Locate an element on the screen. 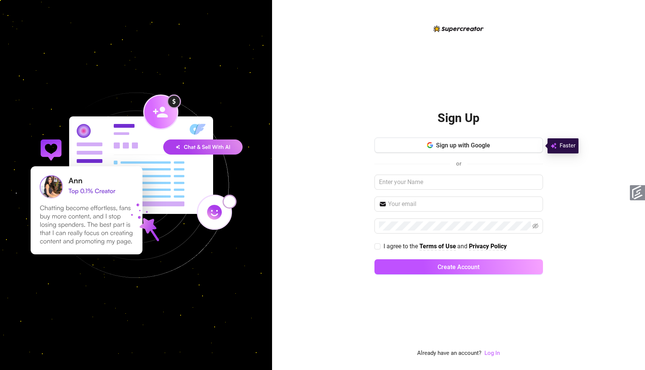 The image size is (645, 370). strong: Privacy Policy is located at coordinates (488, 246).